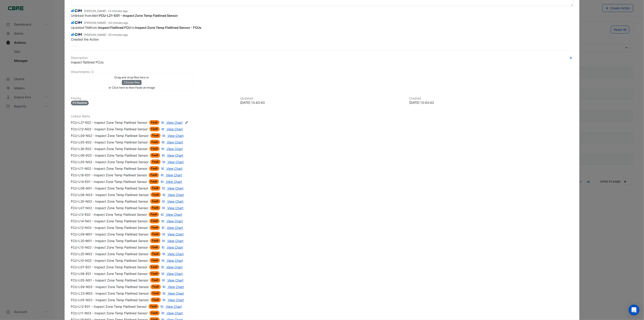 The height and width of the screenshot is (320, 644). I want to click on div: FCU-L11-N02 - Inspect Zone Temp Flatlined Sensor, so click(109, 168).